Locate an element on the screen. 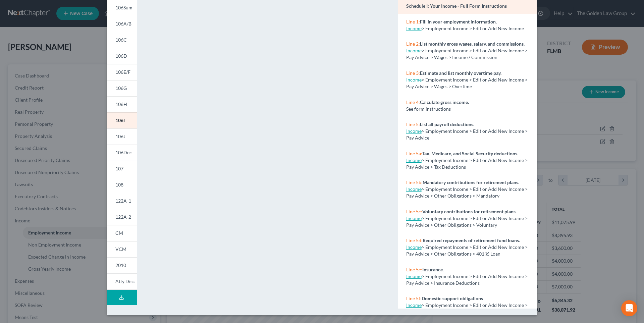 The width and height of the screenshot is (644, 323). span: > Employment Income > Edit or Add New Income > Pay Advice > Other Obligations > 401(k) Loan is located at coordinates (467, 250).